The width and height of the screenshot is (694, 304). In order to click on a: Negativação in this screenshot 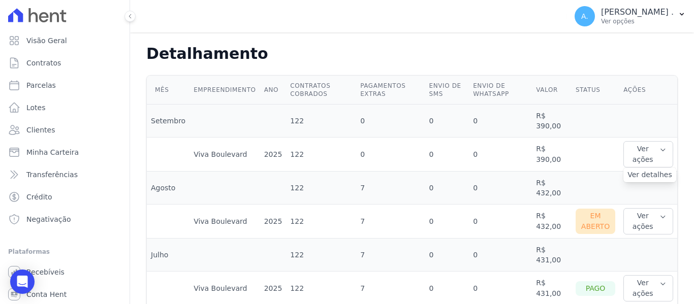, I will do `click(64, 219)`.